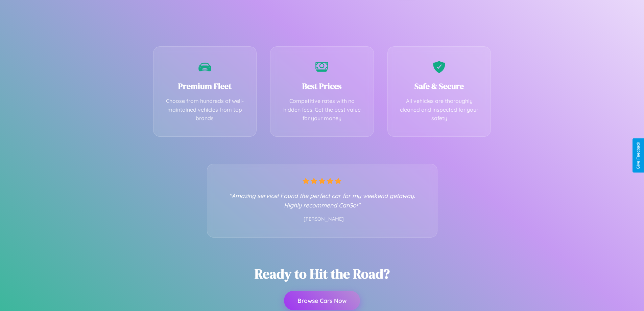 This screenshot has width=644, height=311. Describe the element at coordinates (322, 110) in the screenshot. I see `p: Competitive rates with no hidden fees. Get the best value for your money` at that location.